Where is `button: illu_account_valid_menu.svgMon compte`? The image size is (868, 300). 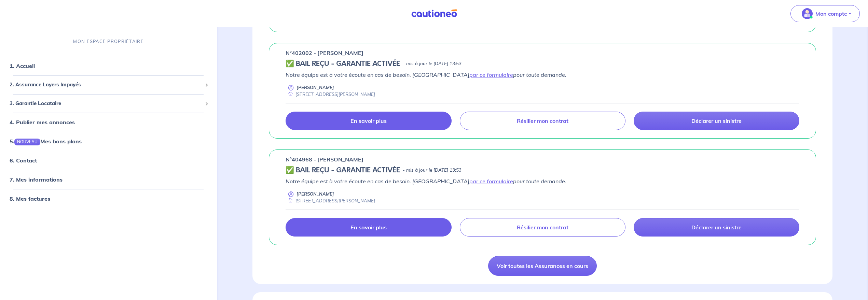
button: illu_account_valid_menu.svgMon compte is located at coordinates (825, 14).